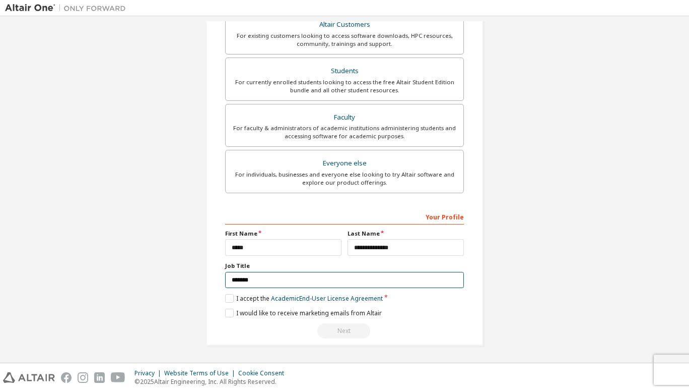 The height and width of the screenshot is (392, 689). Describe the element at coordinates (345, 331) in the screenshot. I see `div: Read and acccept EULA to continue` at that location.